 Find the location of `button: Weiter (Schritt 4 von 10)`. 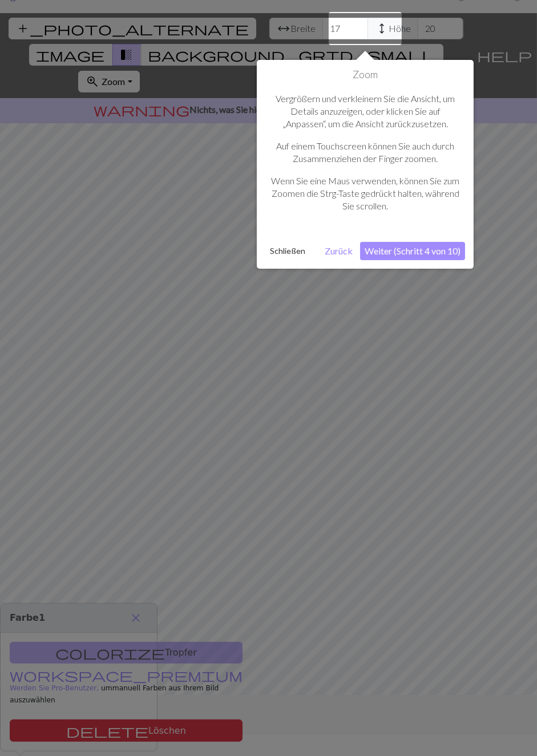

button: Weiter (Schritt 4 von 10) is located at coordinates (413, 251).